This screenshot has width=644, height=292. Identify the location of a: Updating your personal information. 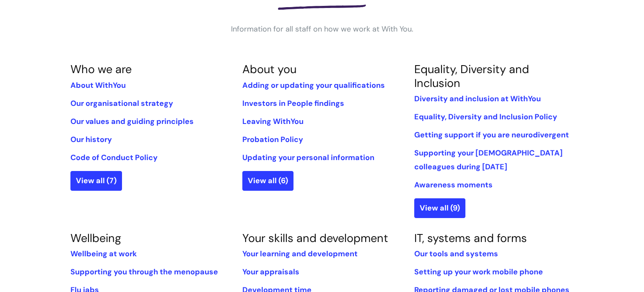
(308, 157).